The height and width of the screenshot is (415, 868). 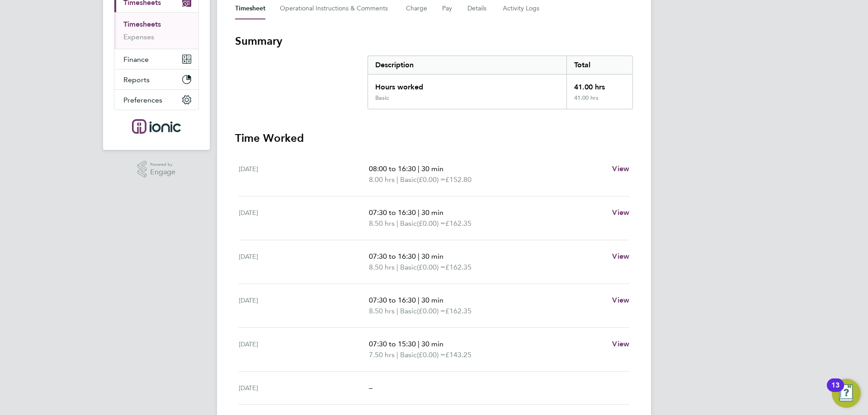 What do you see at coordinates (835, 391) in the screenshot?
I see `div: 13` at bounding box center [835, 391].